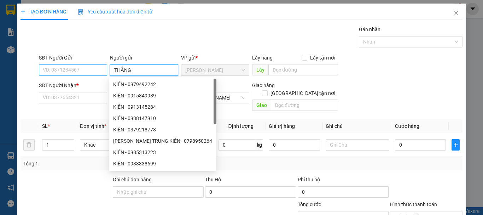 Image resolution: width=483 pixels, height=215 pixels. What do you see at coordinates (414, 204) in the screenshot?
I see `label: Hình thức thanh toán` at bounding box center [414, 204].